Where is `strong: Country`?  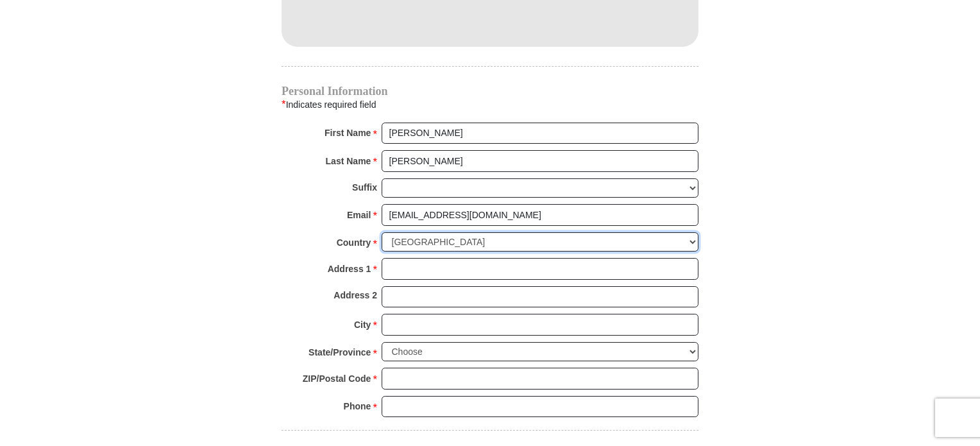 strong: Country is located at coordinates (354, 243).